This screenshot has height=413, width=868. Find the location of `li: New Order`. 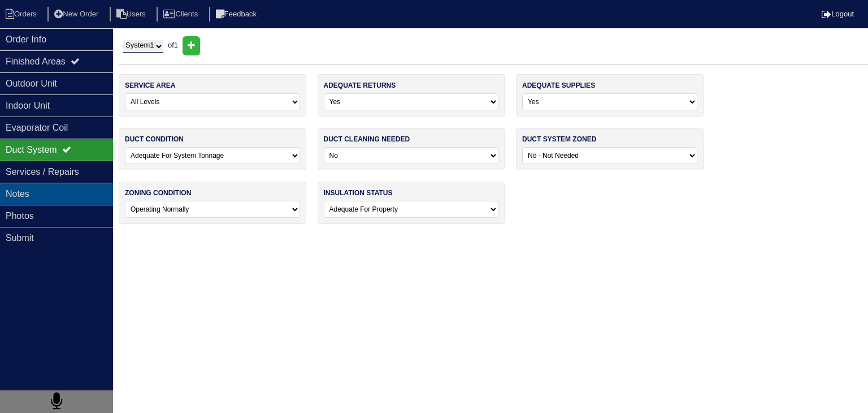

li: New Order is located at coordinates (78, 14).